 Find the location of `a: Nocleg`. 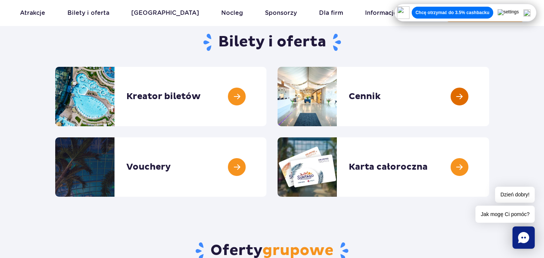

a: Nocleg is located at coordinates (232, 13).